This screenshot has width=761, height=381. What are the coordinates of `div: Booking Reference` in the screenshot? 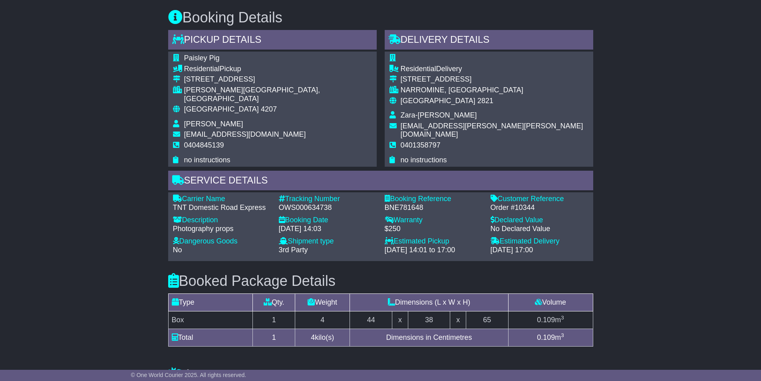 It's located at (434, 199).